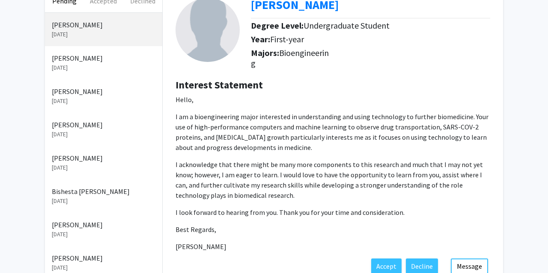 Image resolution: width=548 pixels, height=273 pixels. What do you see at coordinates (332, 230) in the screenshot?
I see `p: Best Regards,` at bounding box center [332, 230].